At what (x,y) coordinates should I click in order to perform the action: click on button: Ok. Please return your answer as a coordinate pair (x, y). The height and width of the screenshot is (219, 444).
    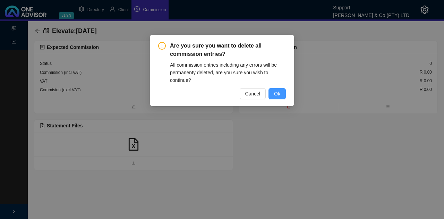
    Looking at the image, I should click on (277, 94).